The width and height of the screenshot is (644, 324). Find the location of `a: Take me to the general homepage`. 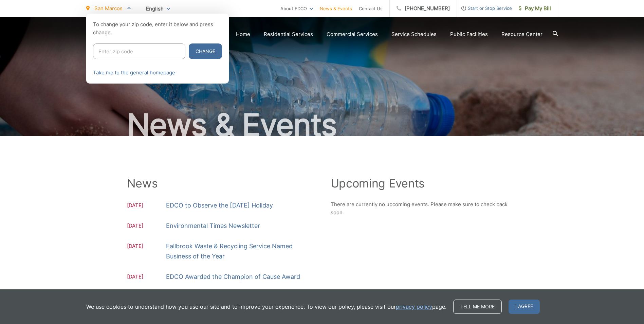

a: Take me to the general homepage is located at coordinates (134, 72).